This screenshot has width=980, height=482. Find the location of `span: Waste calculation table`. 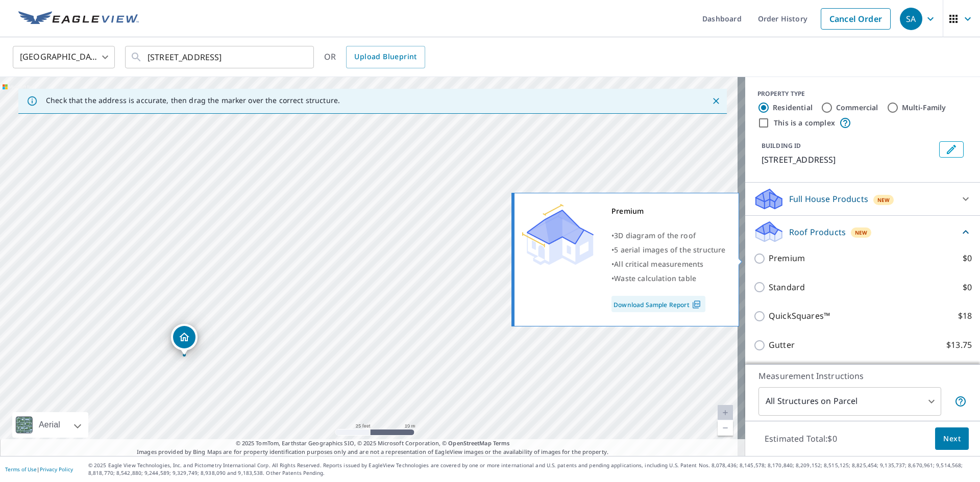

span: Waste calculation table is located at coordinates (655, 278).